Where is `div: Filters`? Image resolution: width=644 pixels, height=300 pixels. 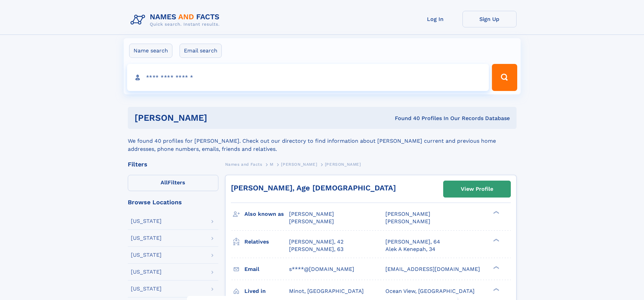
div: Filters is located at coordinates (173, 165).